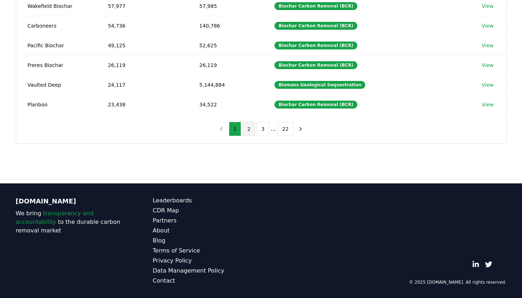 This screenshot has height=298, width=522. What do you see at coordinates (56, 104) in the screenshot?
I see `td: Planboo` at bounding box center [56, 104].